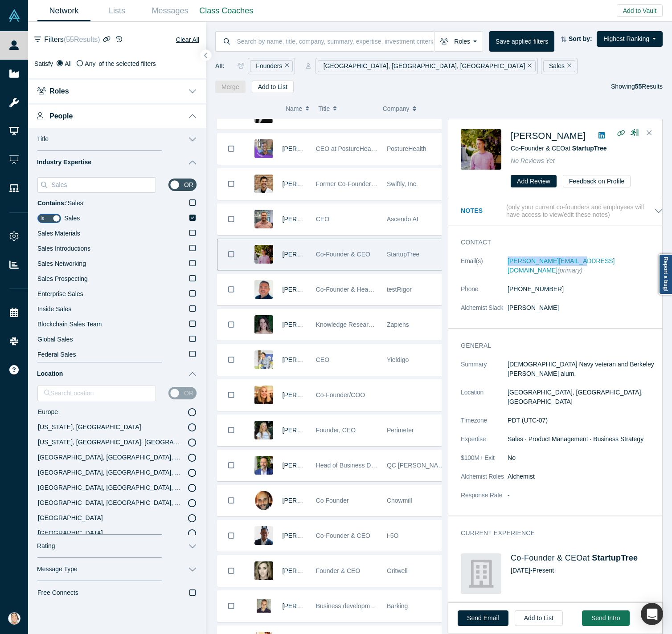  Describe the element at coordinates (61, 116) in the screenshot. I see `span: People` at that location.